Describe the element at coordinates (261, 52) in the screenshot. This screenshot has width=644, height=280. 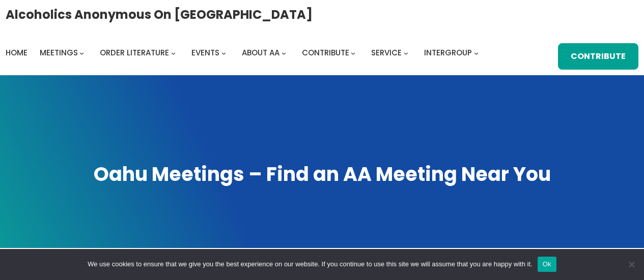
I see `span: About AA` at that location.